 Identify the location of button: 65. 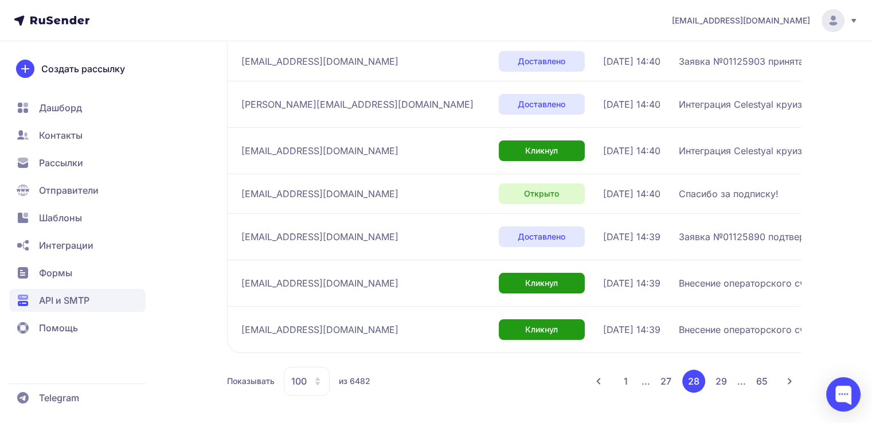
(762, 381).